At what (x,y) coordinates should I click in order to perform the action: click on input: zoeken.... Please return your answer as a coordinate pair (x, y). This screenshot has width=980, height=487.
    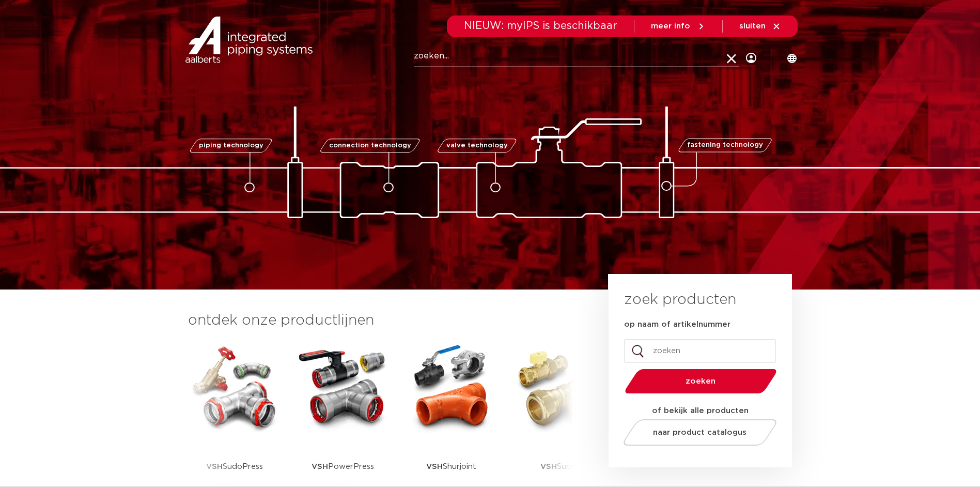
    Looking at the image, I should click on (576, 57).